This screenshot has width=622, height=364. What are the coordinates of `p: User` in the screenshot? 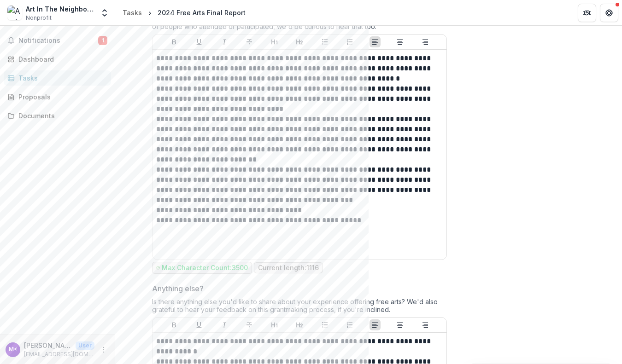 It's located at (84, 346).